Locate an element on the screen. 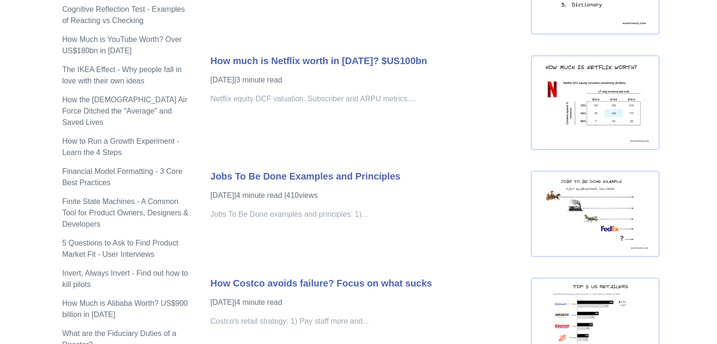 The image size is (717, 344). a: How to Run a Growth Experiment - Learn the 4 Steps is located at coordinates (121, 147).